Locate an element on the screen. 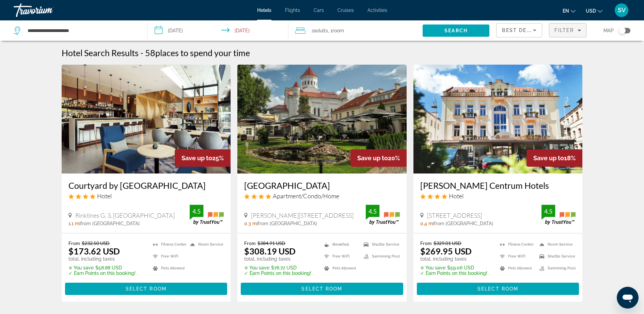 The width and height of the screenshot is (644, 314). button: Change currency is located at coordinates (594, 11).